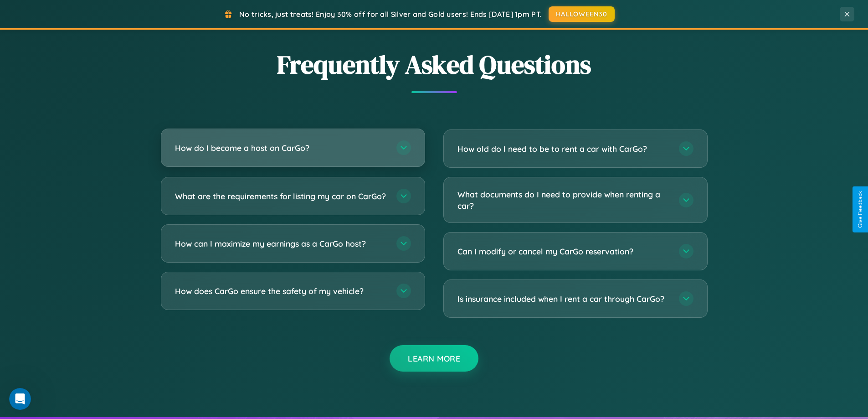 The image size is (868, 419). Describe the element at coordinates (281, 196) in the screenshot. I see `h3: What are the requirements for listing my car on CarGo?` at that location.